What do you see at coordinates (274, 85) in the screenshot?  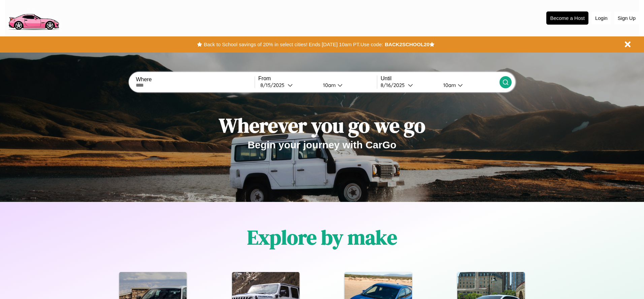 I see `div: 8 / 15 / 2025` at bounding box center [274, 85].